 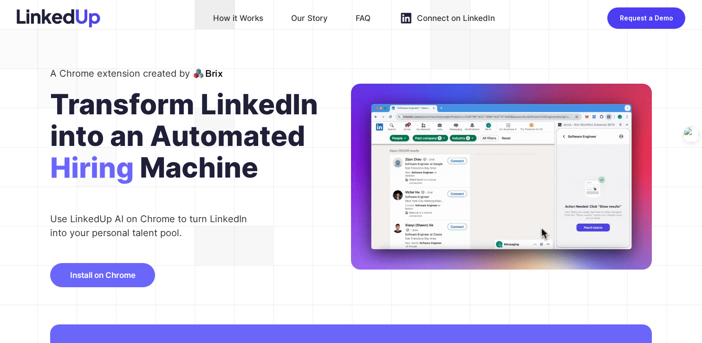 I want to click on div: Connect on LinkedIn, so click(x=456, y=18).